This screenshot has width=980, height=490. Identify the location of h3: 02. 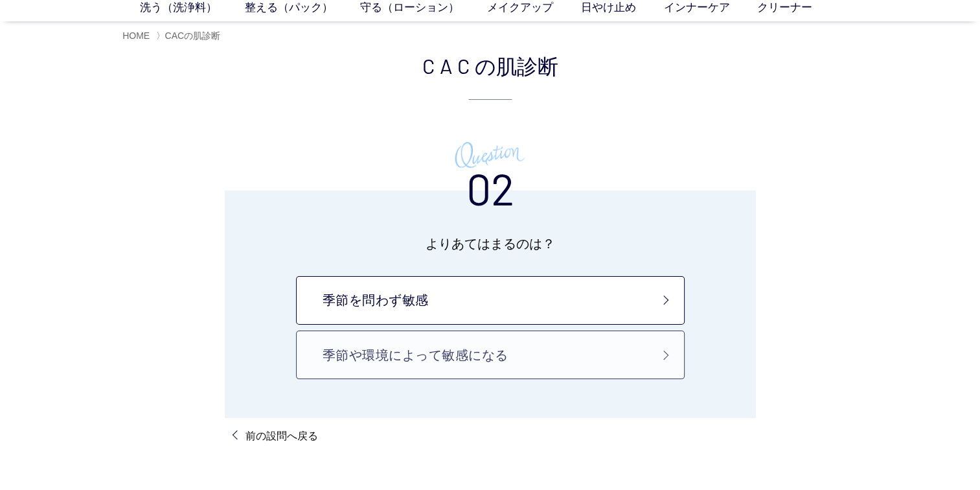
(490, 173).